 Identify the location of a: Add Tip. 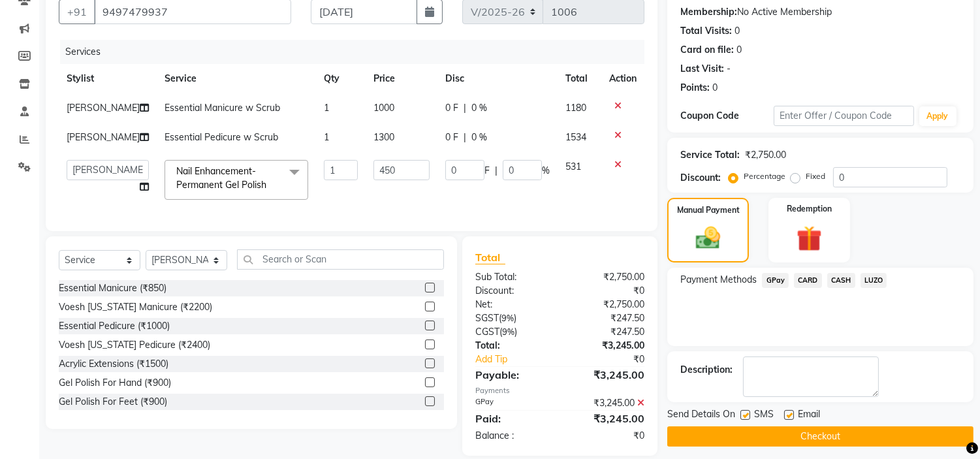
(521, 359).